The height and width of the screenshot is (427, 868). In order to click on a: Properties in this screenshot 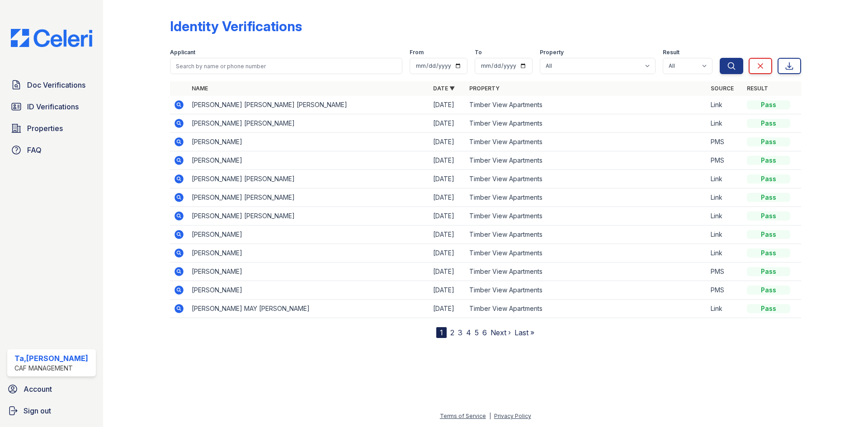, I will do `click(51, 128)`.